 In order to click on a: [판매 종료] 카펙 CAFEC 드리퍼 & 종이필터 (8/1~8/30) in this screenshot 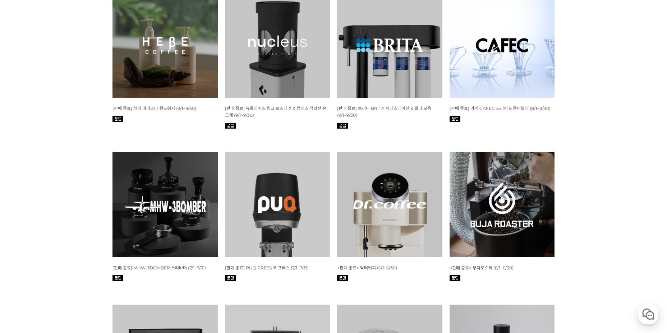, I will do `click(500, 108)`.